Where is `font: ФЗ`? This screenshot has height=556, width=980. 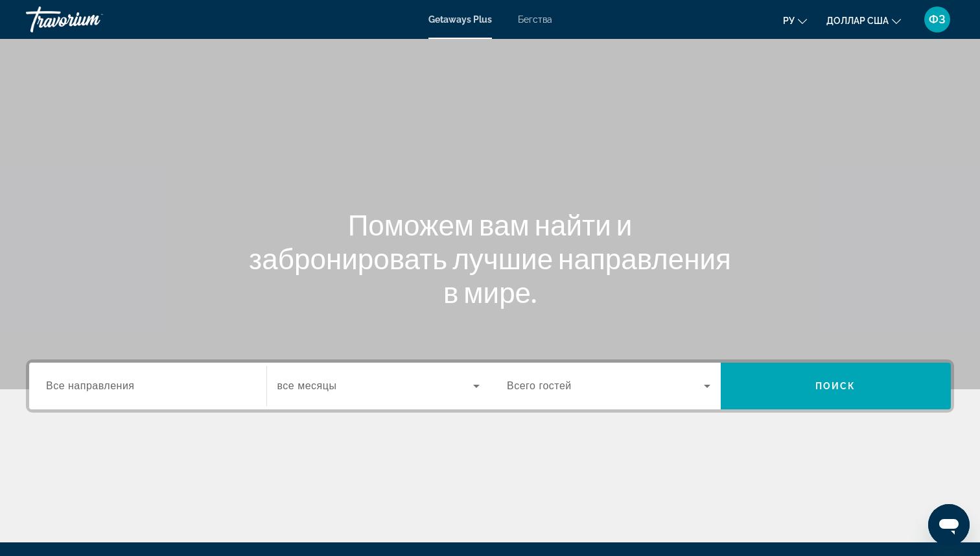 font: ФЗ is located at coordinates (937, 19).